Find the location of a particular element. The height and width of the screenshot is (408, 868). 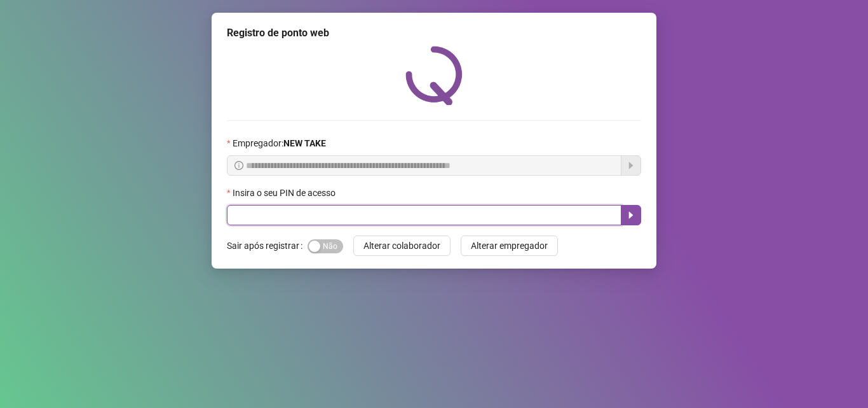

img: QRPoint is located at coordinates (434, 75).